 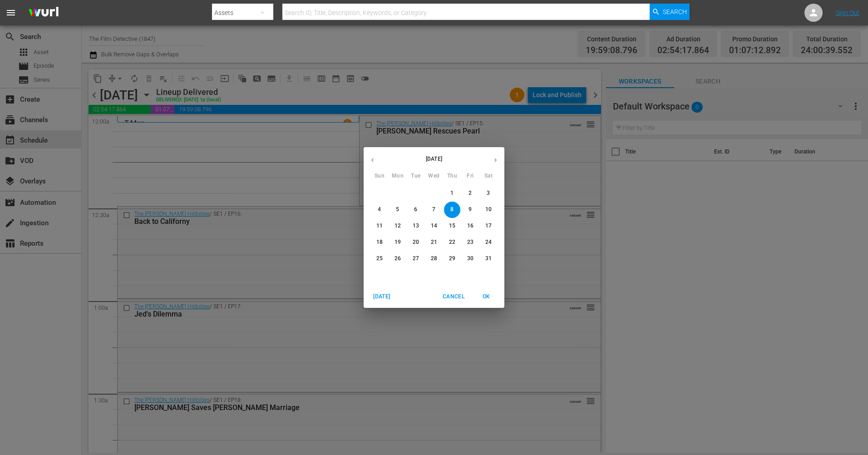 What do you see at coordinates (434, 259) in the screenshot?
I see `button: 28` at bounding box center [434, 259].